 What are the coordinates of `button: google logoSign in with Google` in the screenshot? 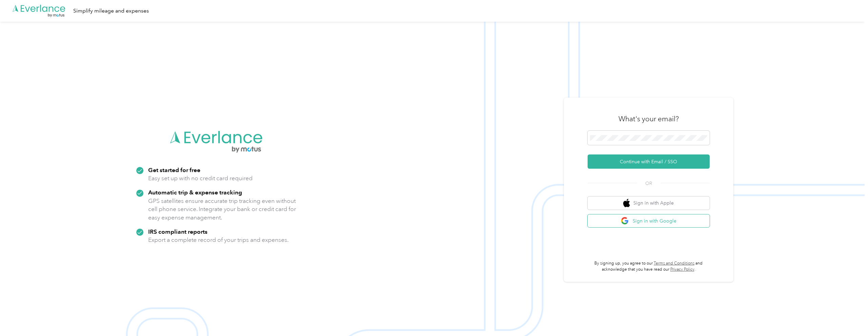 It's located at (649, 221).